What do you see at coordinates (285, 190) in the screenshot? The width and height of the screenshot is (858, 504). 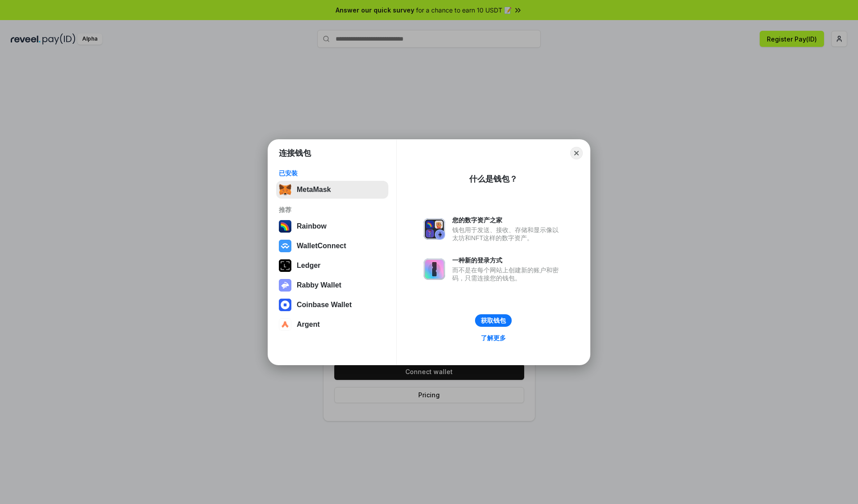 I see `img: svg+xml,%3Csvg%20fill%3D%22none%22%20height%3D%2233%22%20viewBox%3D%220%200%2035%2033%22%20width%...` at bounding box center [285, 190].